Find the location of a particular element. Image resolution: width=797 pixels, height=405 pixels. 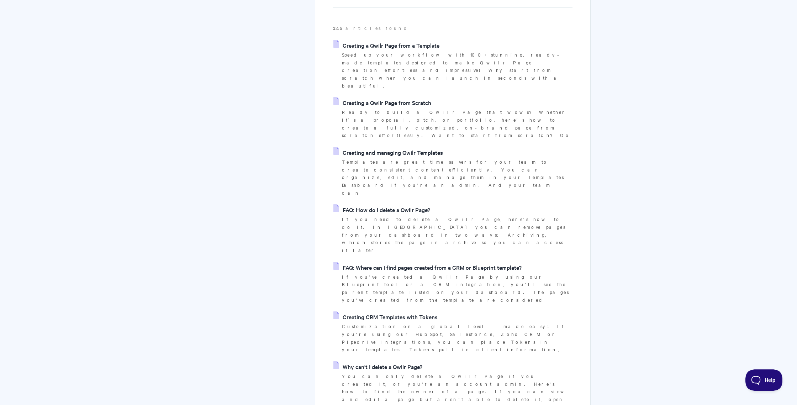

p: Ready to build a Qwilr Page that wows? Whether it’s a proposal, pitch, or portfolio, here’s how t... is located at coordinates (457, 123).